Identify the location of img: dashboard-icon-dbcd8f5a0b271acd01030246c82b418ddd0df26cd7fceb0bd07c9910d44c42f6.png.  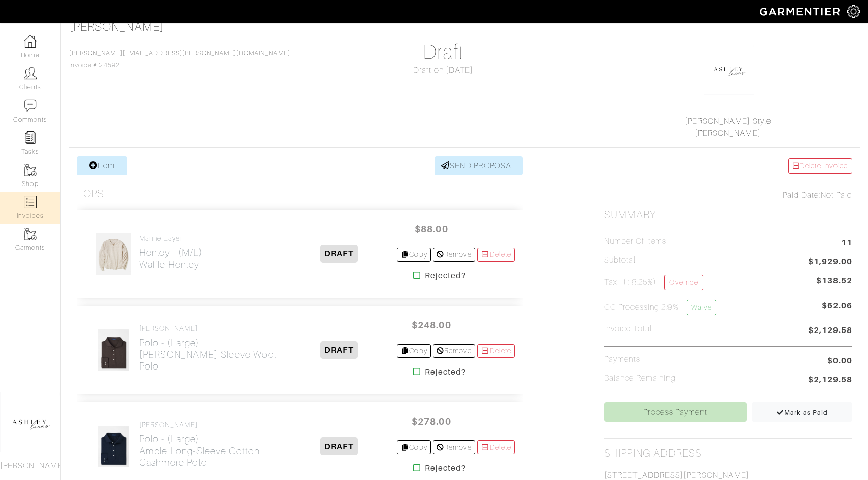
(30, 41).